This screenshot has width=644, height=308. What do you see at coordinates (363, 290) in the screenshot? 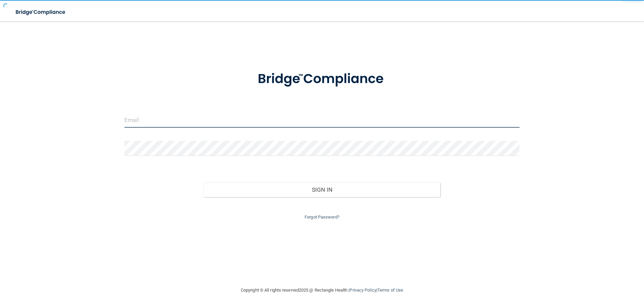
I see `a: Privacy Policy` at bounding box center [363, 290].